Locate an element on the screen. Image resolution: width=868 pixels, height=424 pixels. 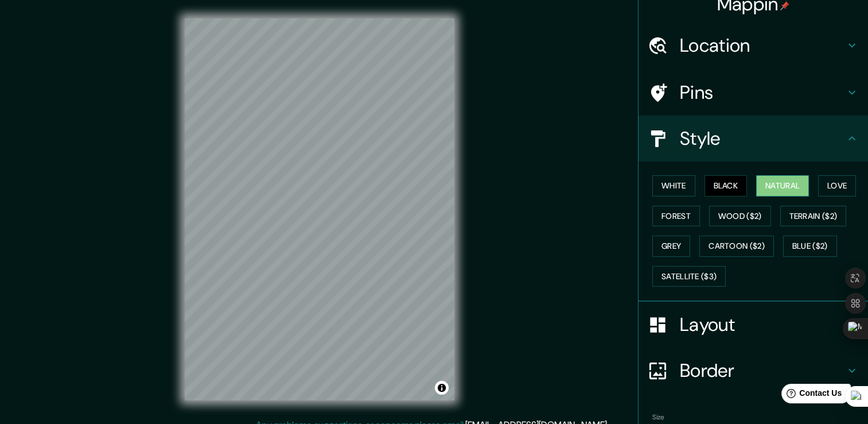
button: Love is located at coordinates (837, 186).